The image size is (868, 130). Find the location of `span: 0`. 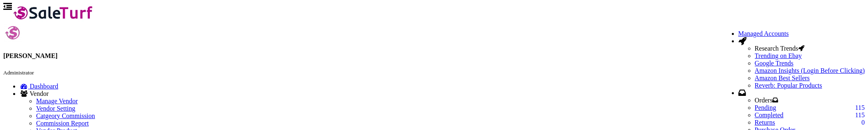

span: 0 is located at coordinates (863, 123).